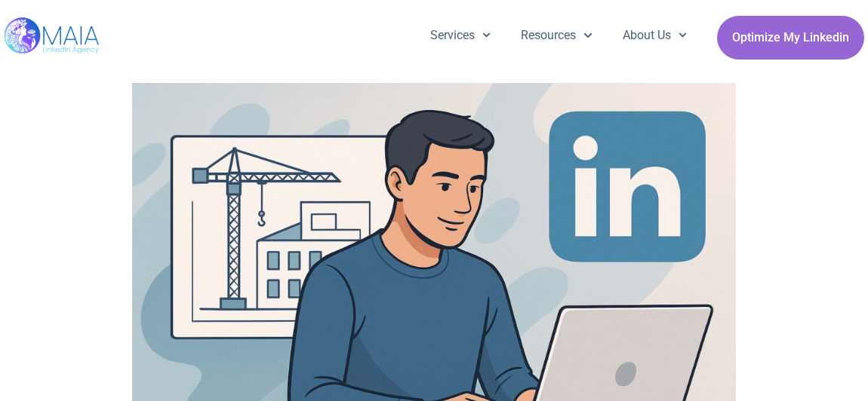 The width and height of the screenshot is (868, 401). I want to click on a: About Us, so click(655, 36).